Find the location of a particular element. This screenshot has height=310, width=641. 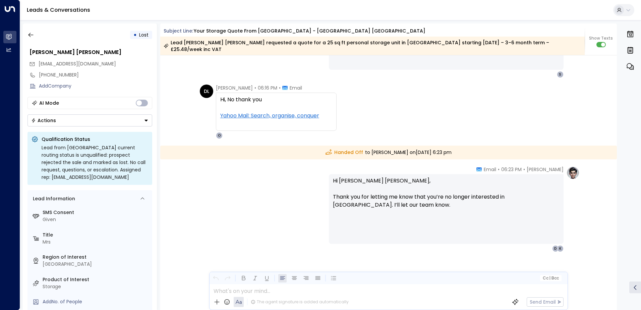

label: SMS Consent is located at coordinates (96, 212).